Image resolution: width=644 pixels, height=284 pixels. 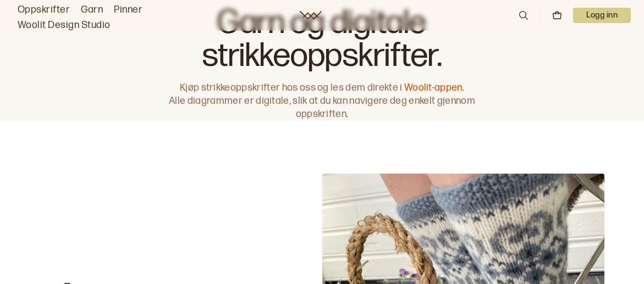 I want to click on button: User dropdown, so click(x=602, y=15).